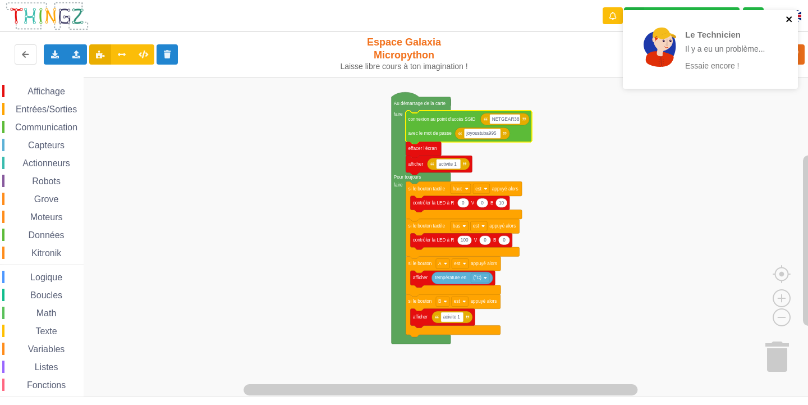 This screenshot has height=405, width=808. Describe the element at coordinates (46, 385) in the screenshot. I see `span: Fonctions` at that location.